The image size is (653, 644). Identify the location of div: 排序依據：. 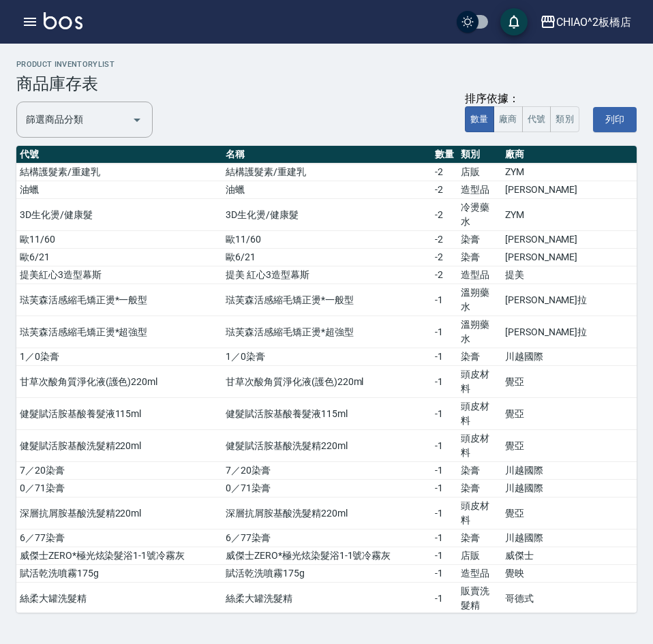
(522, 99).